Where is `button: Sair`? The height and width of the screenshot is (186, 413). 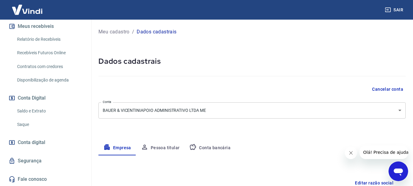
button: Sair is located at coordinates (395, 10).